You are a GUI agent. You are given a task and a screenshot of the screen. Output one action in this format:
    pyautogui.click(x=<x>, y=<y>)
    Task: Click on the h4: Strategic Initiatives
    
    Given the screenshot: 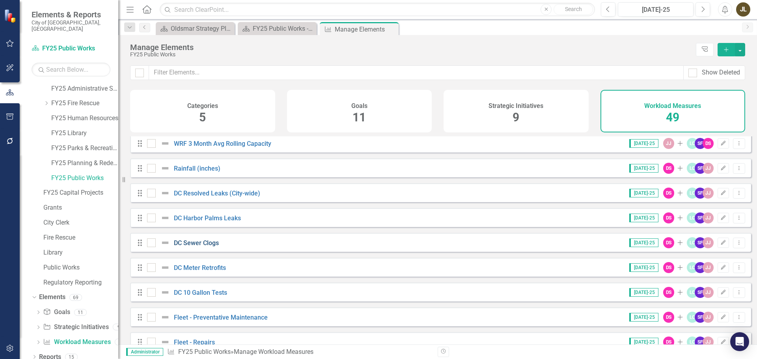 What is the action you would take?
    pyautogui.click(x=516, y=106)
    